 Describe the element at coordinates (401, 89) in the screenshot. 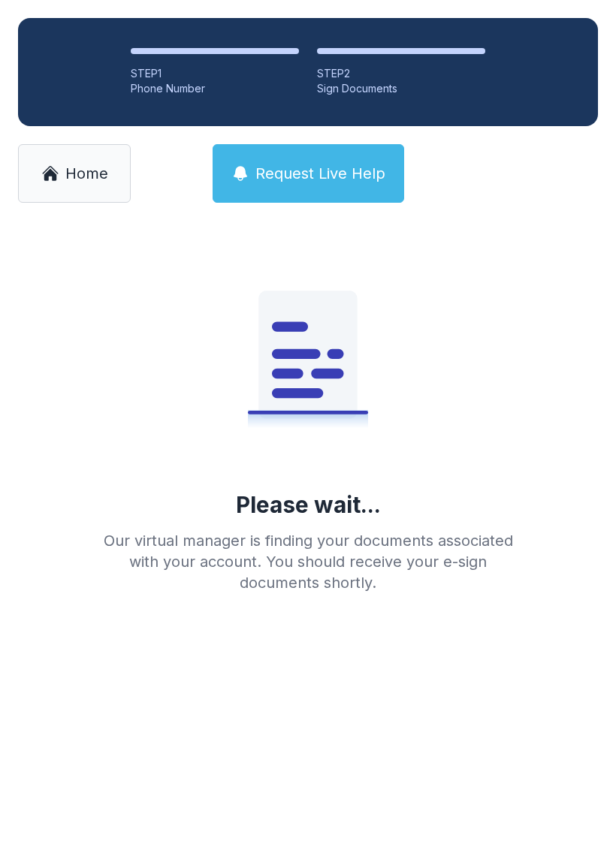

I see `div: Sign Documents` at that location.